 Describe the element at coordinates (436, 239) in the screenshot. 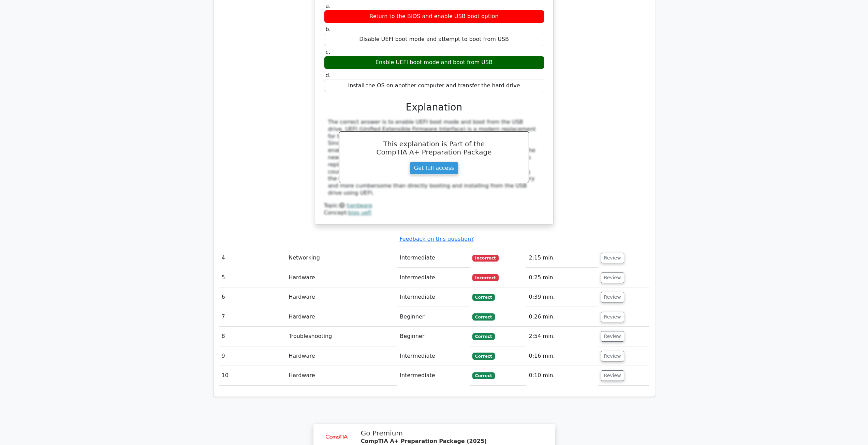

I see `u: Feedback on this question?` at that location.